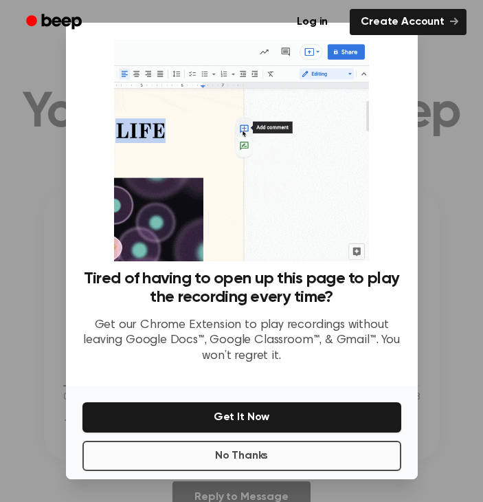 The image size is (483, 502). What do you see at coordinates (408, 22) in the screenshot?
I see `a: Create Account` at bounding box center [408, 22].